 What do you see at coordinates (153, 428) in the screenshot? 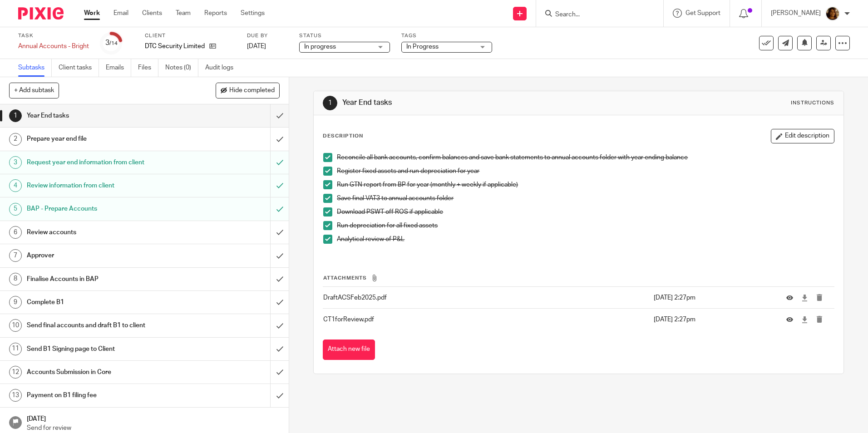
I see `p: Send for review` at bounding box center [153, 428].